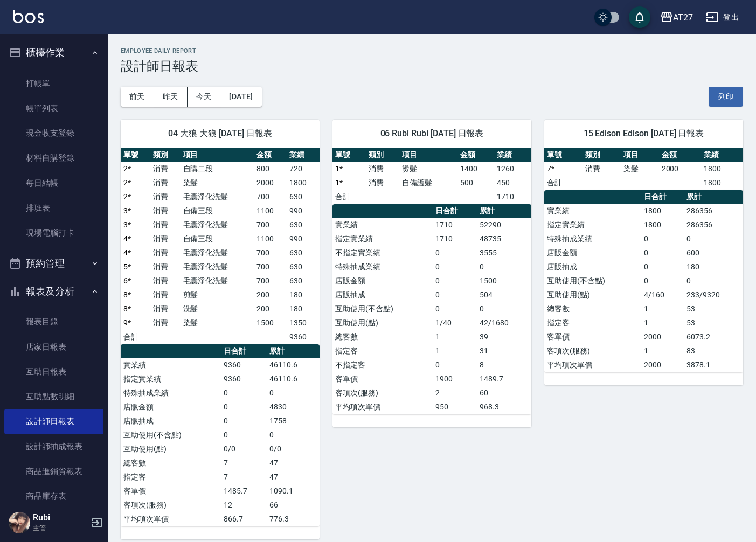  Describe the element at coordinates (662, 197) in the screenshot. I see `th: 日合計` at that location.